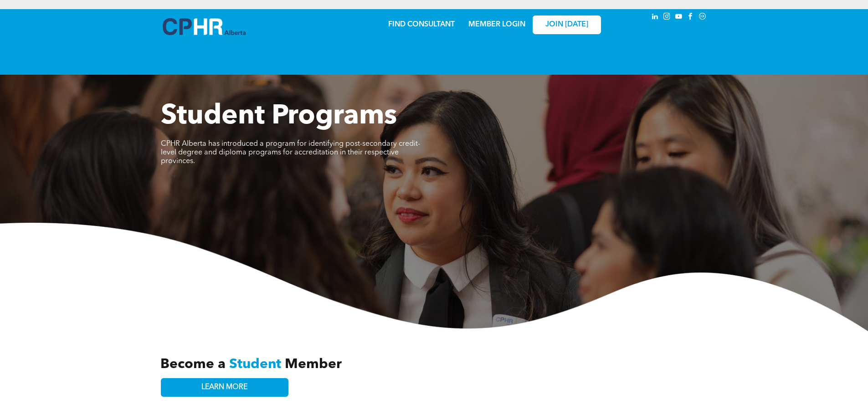 Image resolution: width=868 pixels, height=415 pixels. Describe the element at coordinates (703, 17) in the screenshot. I see `a: Social network` at that location.